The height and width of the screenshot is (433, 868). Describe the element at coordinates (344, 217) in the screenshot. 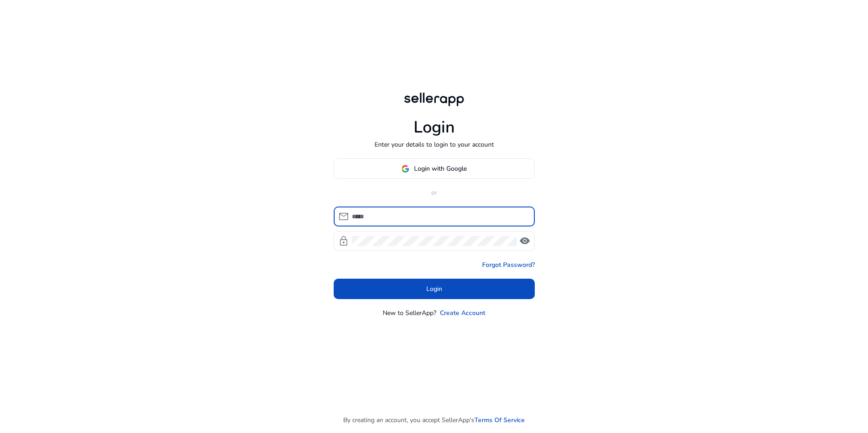

I see `span: mail` at that location.